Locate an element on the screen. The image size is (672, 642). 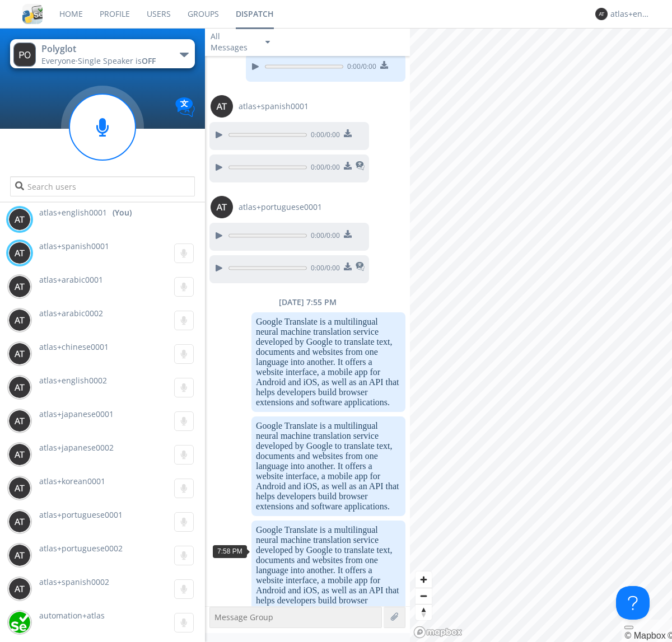
span: atlas+japanese0002 is located at coordinates (76, 448).